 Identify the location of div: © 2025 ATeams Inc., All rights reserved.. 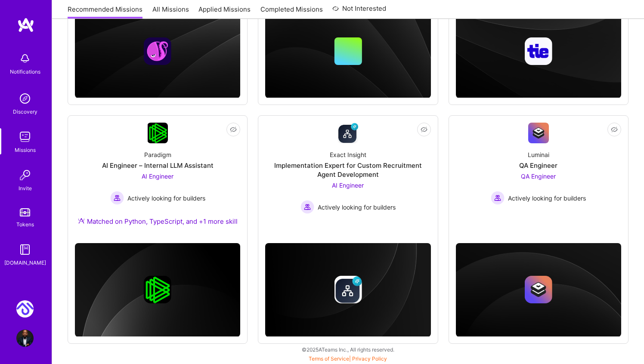
(348, 349).